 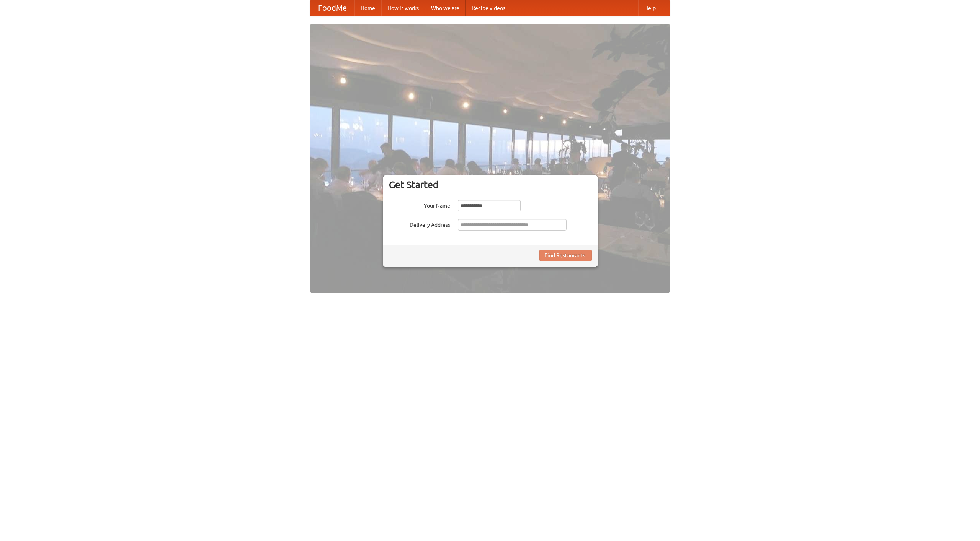 What do you see at coordinates (420, 224) in the screenshot?
I see `label: Delivery Address` at bounding box center [420, 224].